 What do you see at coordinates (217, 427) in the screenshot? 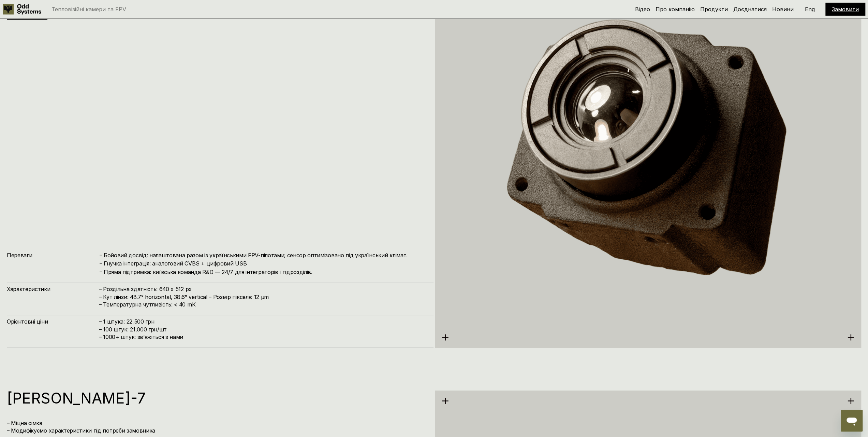
I see `h4: – Міцна сімка – Модифікуємо характеристики під потреби замовника` at bounding box center [217, 427].